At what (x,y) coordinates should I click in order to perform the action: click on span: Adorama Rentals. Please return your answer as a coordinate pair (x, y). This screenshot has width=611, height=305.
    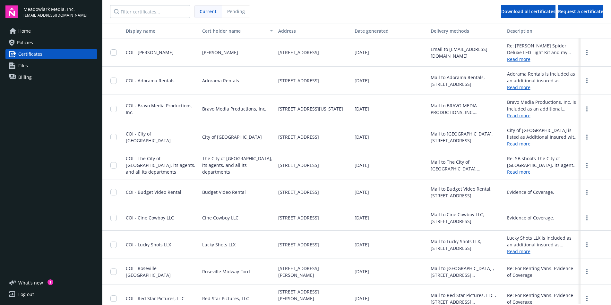
    Looking at the image, I should click on (220, 81).